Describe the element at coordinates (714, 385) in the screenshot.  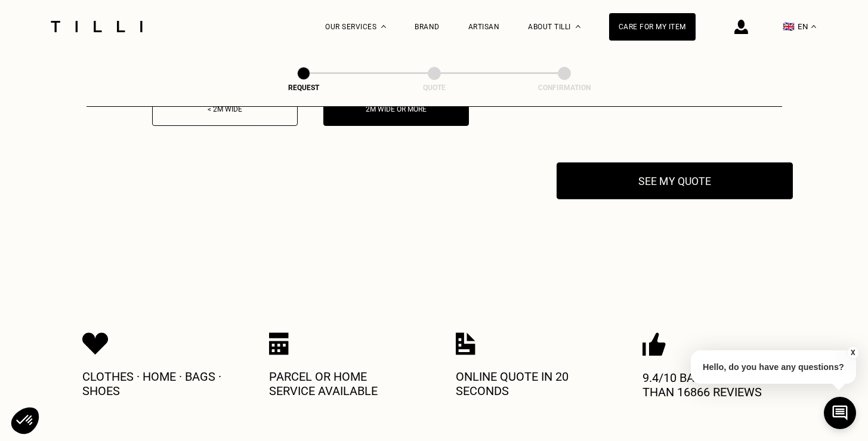
I see `p: 9.4/10 based on more than 16866 reviews` at that location.